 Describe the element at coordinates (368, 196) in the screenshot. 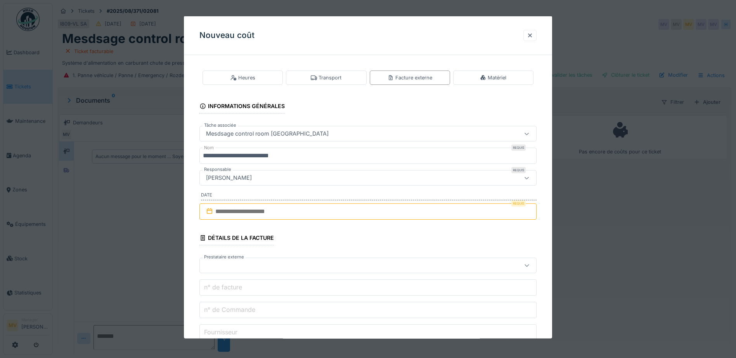

I see `label: Date` at that location.